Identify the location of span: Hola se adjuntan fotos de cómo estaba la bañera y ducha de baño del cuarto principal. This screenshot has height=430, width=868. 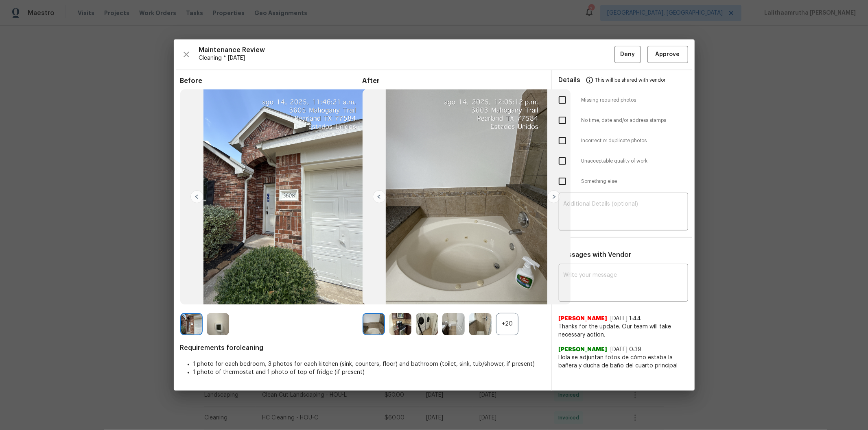
(623, 362).